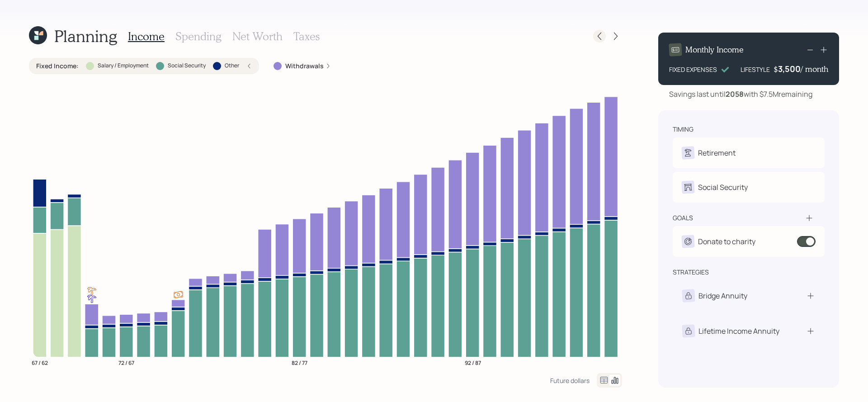  Describe the element at coordinates (755, 69) in the screenshot. I see `div: LIFESTYLE` at that location.